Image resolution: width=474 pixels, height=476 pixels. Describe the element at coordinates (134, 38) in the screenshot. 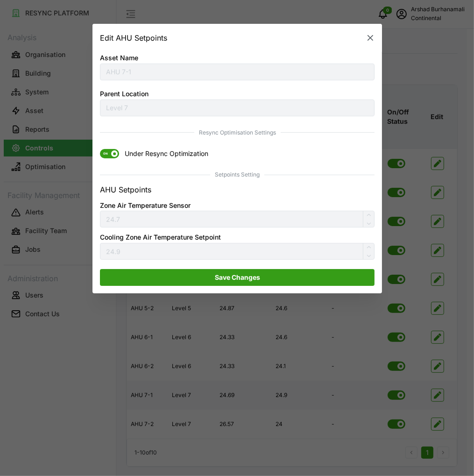

I see `h2: Edit AHU Setpoints` at that location.